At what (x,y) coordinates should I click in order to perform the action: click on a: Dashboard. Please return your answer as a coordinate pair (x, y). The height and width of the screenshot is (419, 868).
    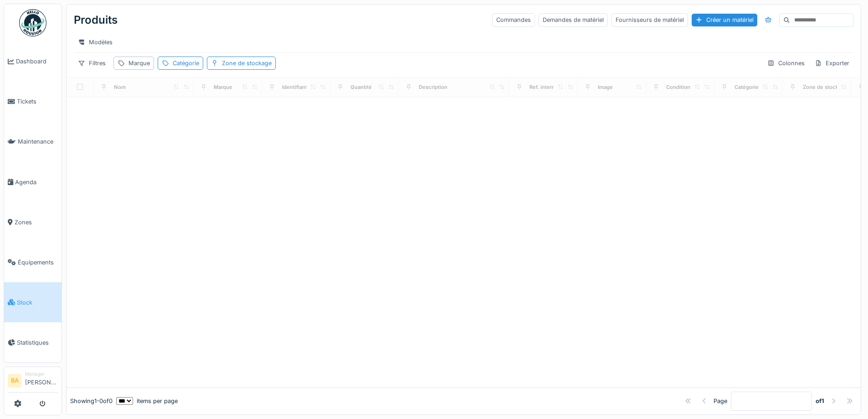
    Looking at the image, I should click on (33, 62).